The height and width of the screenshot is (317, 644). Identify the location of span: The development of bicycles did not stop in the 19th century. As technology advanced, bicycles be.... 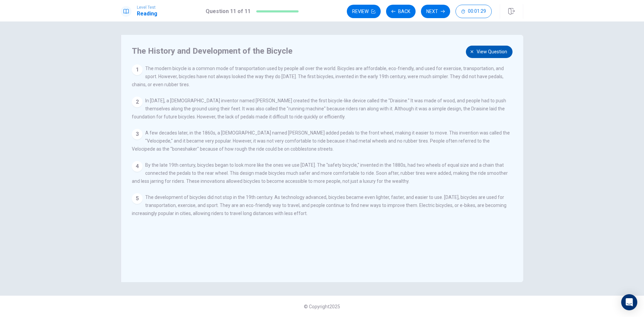
(319, 205).